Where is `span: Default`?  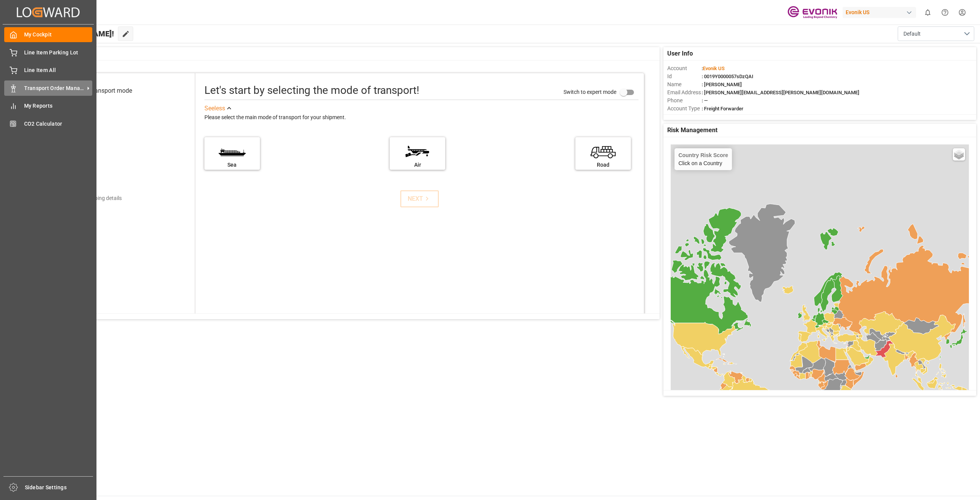 span: Default is located at coordinates (912, 34).